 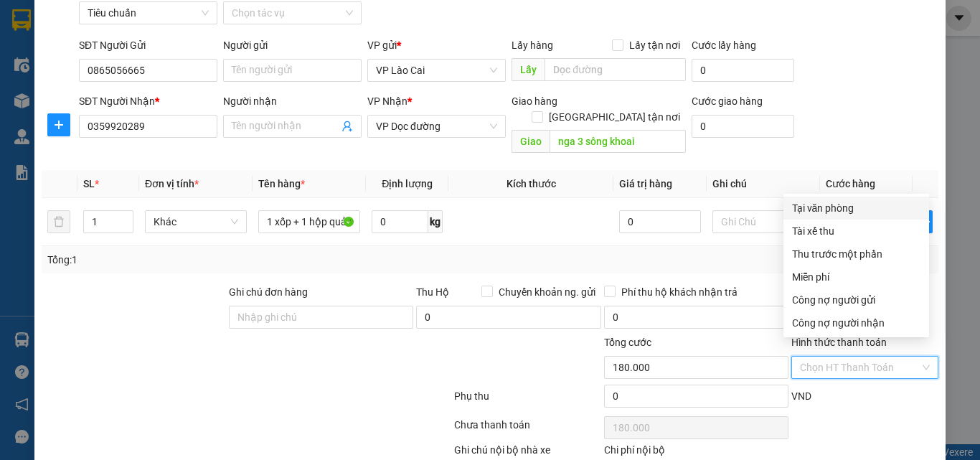 What do you see at coordinates (527, 429) in the screenshot?
I see `div: Chưa thanh toán` at bounding box center [527, 429].